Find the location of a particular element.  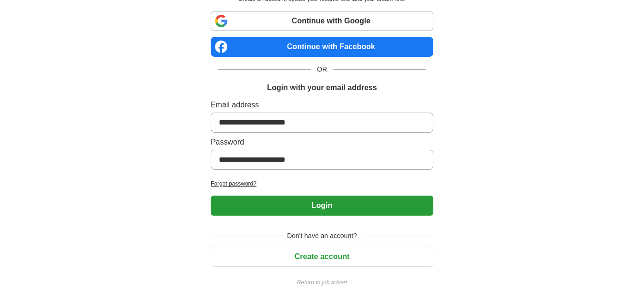

a: Forgot password? is located at coordinates (322, 184).